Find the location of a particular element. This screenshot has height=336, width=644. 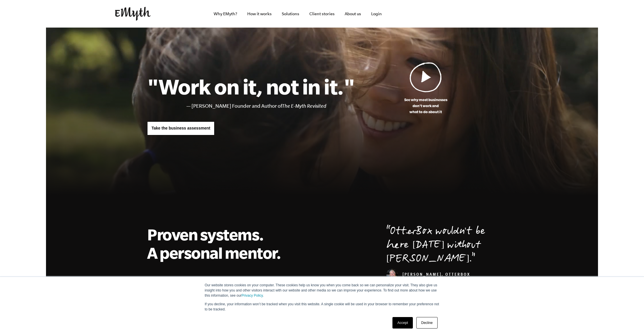

a: Privacy Policy is located at coordinates (252, 295).